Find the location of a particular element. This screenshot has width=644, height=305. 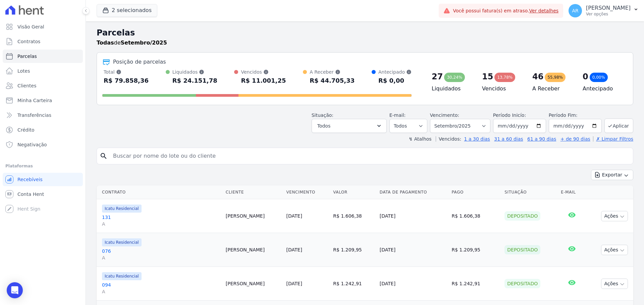

a: Contratos is located at coordinates (43, 42).